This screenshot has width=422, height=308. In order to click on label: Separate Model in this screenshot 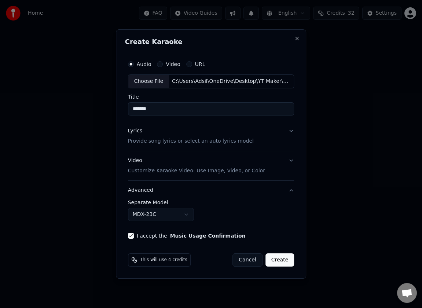, I will do `click(211, 202)`.